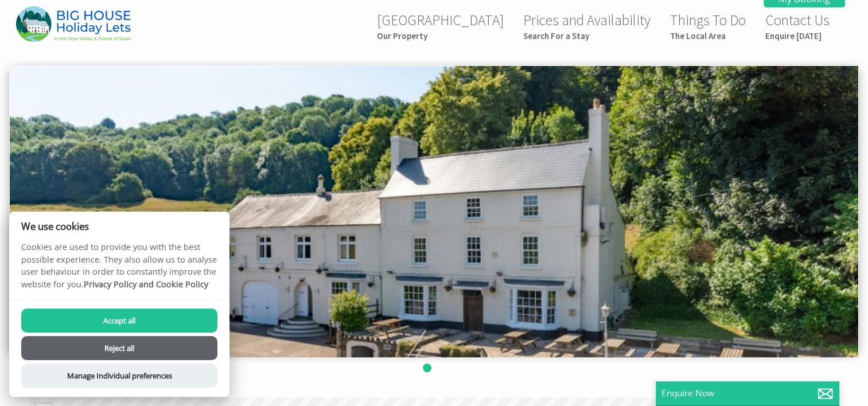  I want to click on small: Search For a Stay, so click(587, 35).